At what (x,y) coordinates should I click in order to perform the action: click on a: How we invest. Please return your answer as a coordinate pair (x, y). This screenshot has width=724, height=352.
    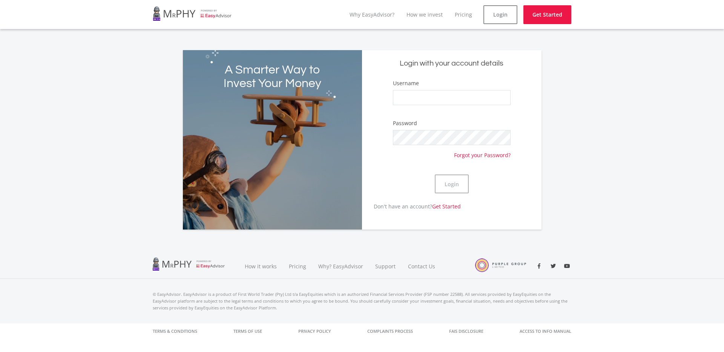
    Looking at the image, I should click on (425, 14).